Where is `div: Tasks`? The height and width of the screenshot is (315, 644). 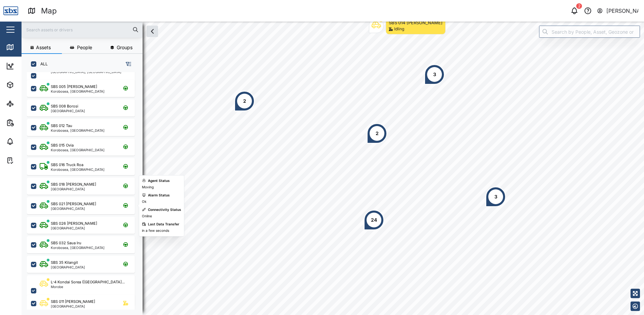 div: Tasks is located at coordinates (27, 160).